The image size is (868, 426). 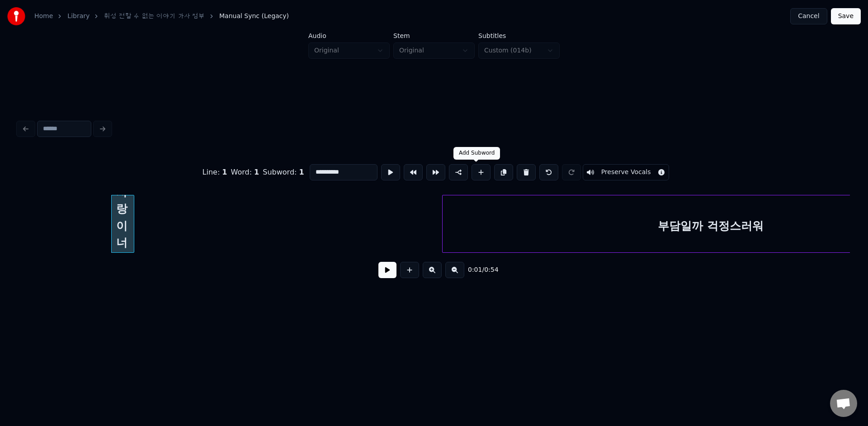 I want to click on div: Word :, so click(x=245, y=172).